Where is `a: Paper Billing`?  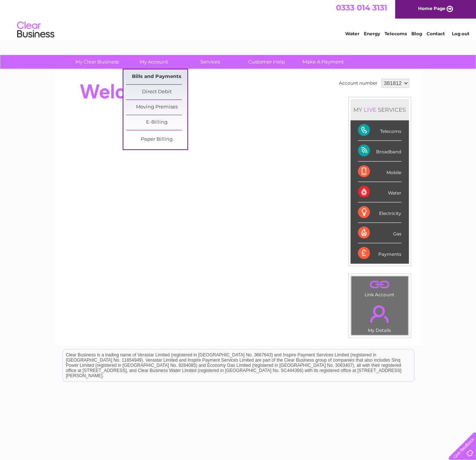
a: Paper Billing is located at coordinates (156, 140).